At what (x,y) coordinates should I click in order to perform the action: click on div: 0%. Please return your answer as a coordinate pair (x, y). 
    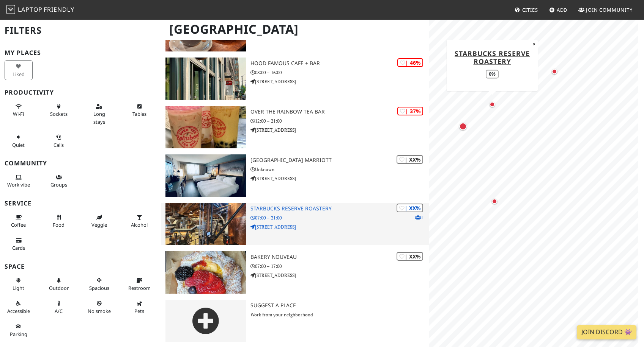
    Looking at the image, I should click on (492, 74).